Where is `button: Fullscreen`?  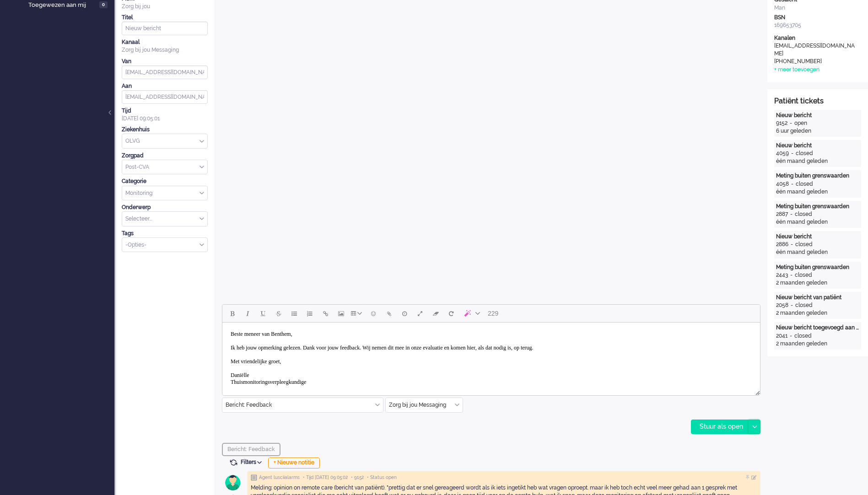 button: Fullscreen is located at coordinates (420, 313).